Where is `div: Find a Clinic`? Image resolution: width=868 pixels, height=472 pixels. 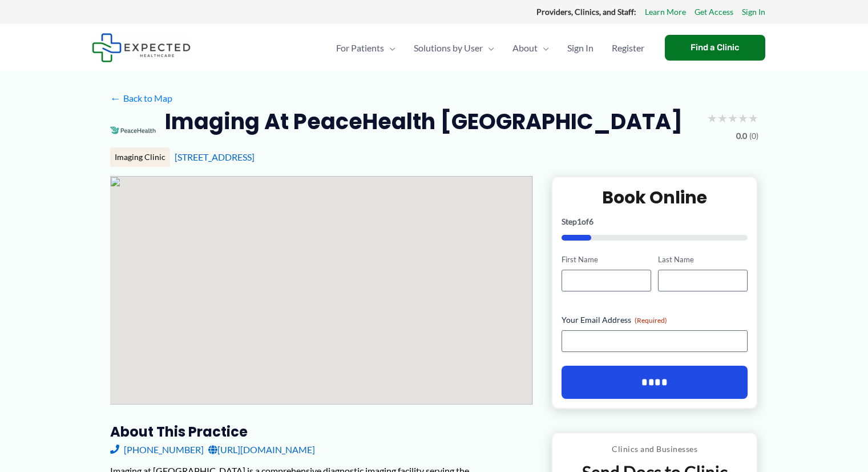 div: Find a Clinic is located at coordinates (715, 48).